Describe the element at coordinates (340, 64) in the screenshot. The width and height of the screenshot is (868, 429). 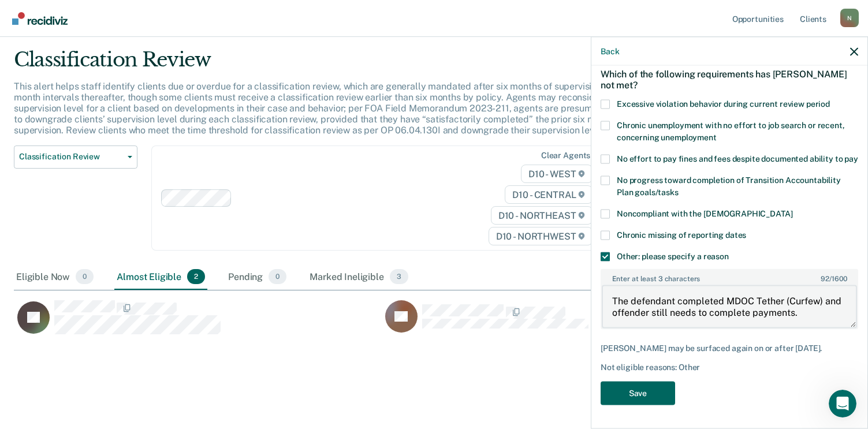
I see `div: Classification Review` at that location.